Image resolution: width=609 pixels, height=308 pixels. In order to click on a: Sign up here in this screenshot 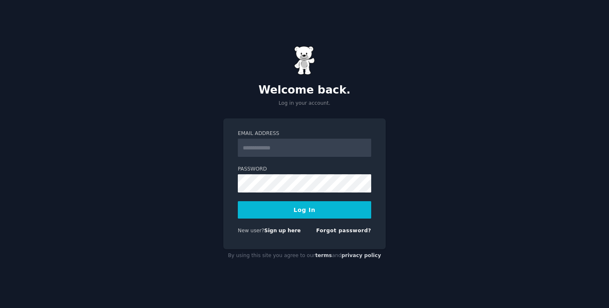, I will do `click(283, 231)`.